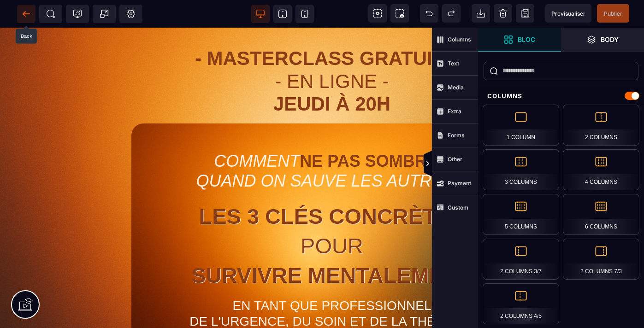  What do you see at coordinates (521, 304) in the screenshot?
I see `div: 2 Columns 4/5` at bounding box center [521, 304].